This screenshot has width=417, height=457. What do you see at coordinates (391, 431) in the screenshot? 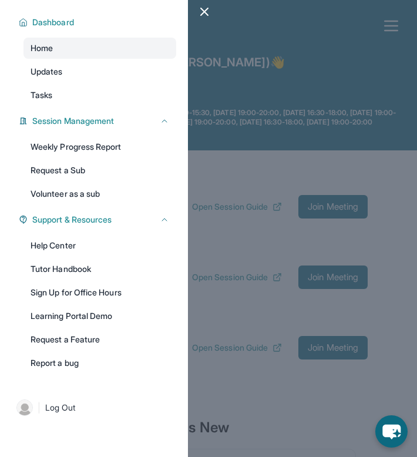
I see `button: chat-button` at bounding box center [391, 431].